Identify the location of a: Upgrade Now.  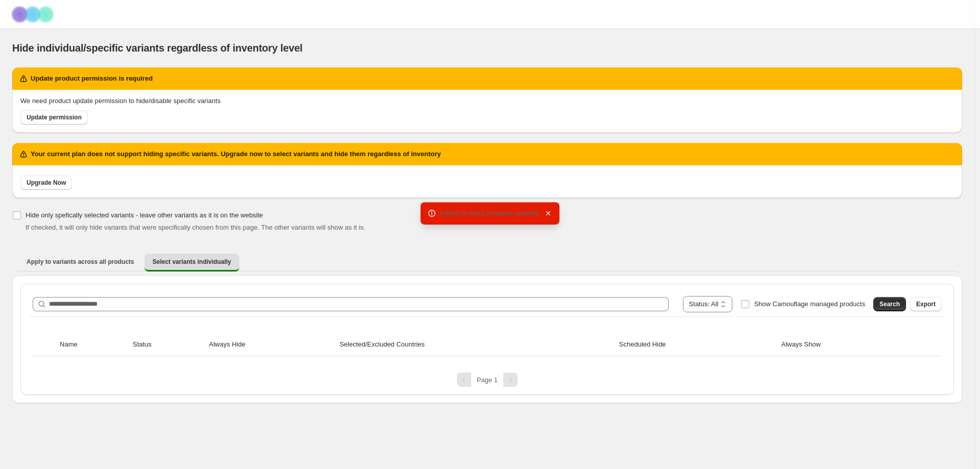
(46, 183).